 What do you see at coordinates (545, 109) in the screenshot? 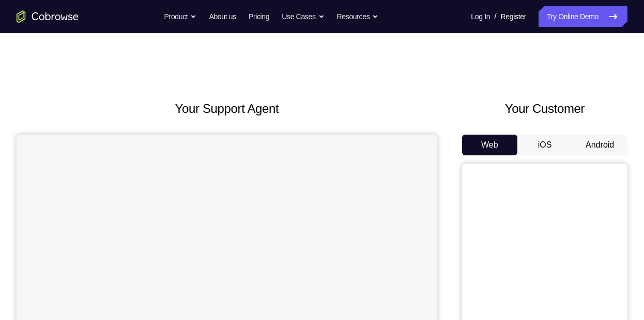
I see `h2: Your Customer` at bounding box center [545, 109].